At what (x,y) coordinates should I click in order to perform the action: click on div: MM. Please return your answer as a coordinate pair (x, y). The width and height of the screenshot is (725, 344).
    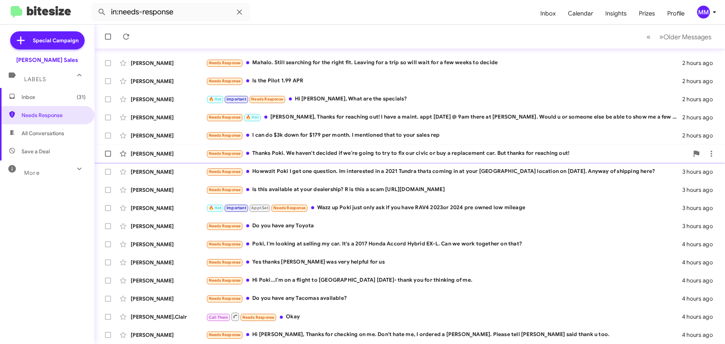
    Looking at the image, I should click on (703, 12).